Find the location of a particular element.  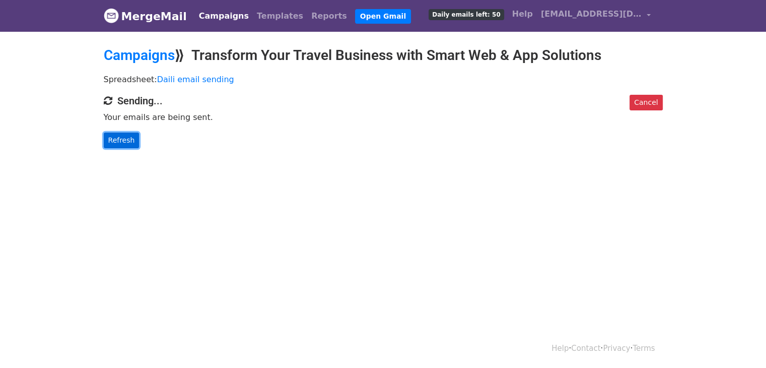

h4: Sending... is located at coordinates (383, 101).